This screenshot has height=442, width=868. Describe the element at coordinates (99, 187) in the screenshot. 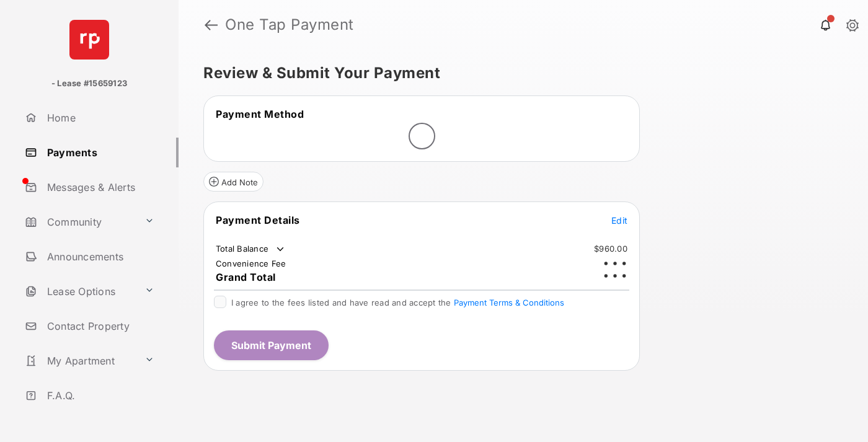

I see `a: Messages & Alerts` at that location.